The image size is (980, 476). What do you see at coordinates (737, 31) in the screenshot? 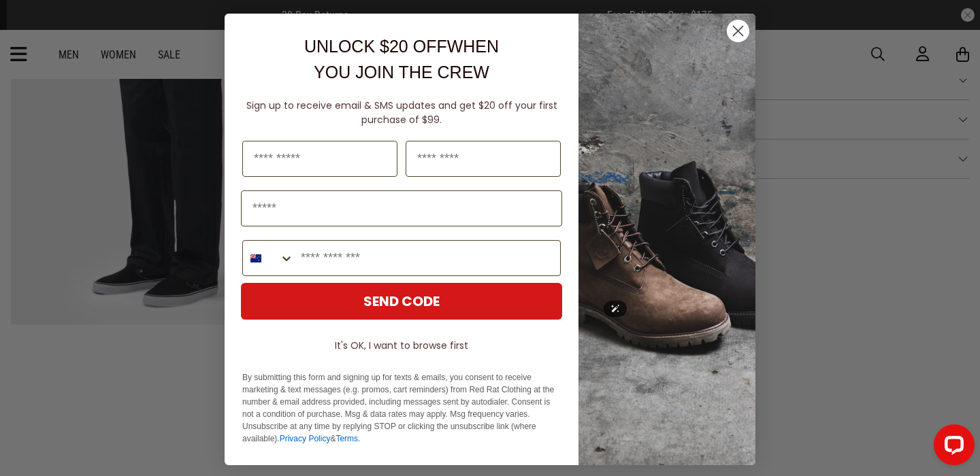
I see `button: Close dialog` at bounding box center [737, 31].